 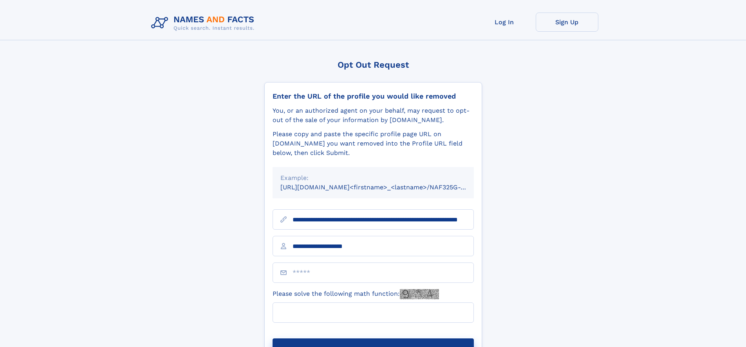 What do you see at coordinates (356, 295) in the screenshot?
I see `label: Please solve the following math function:` at bounding box center [356, 295].